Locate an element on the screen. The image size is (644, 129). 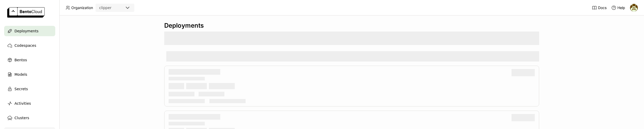
div: Help is located at coordinates (618, 8).